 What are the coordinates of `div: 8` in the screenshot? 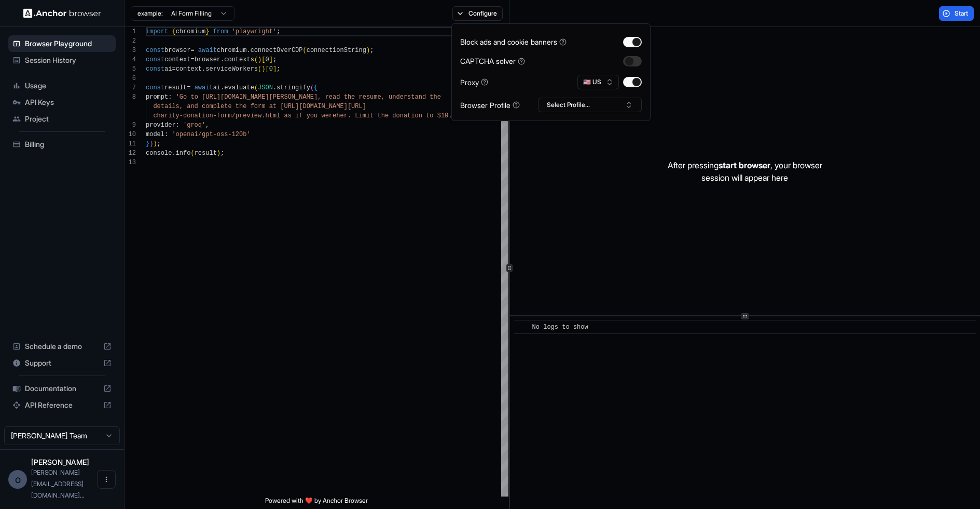 It's located at (130, 97).